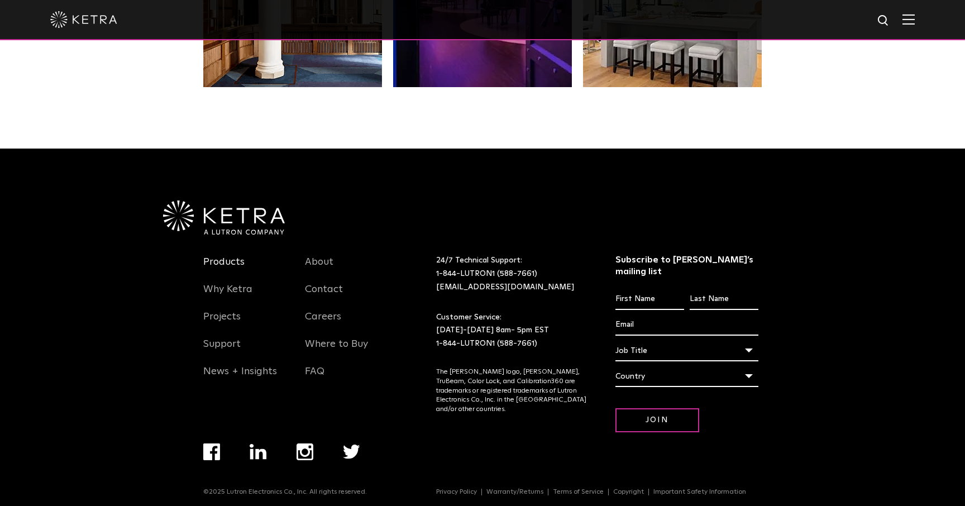 The width and height of the screenshot is (965, 506). I want to click on input: Last Name, so click(724, 299).